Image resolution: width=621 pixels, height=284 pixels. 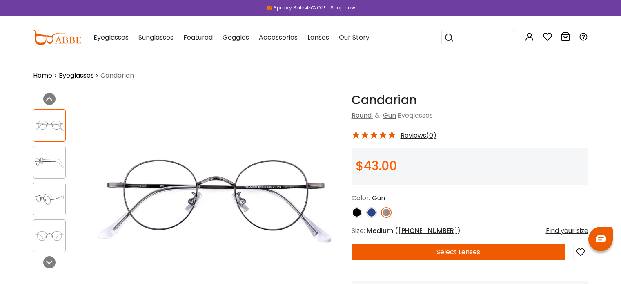 What do you see at coordinates (296, 8) in the screenshot?
I see `div: 🎃 Spooky Sale 45% Off!` at bounding box center [296, 8].